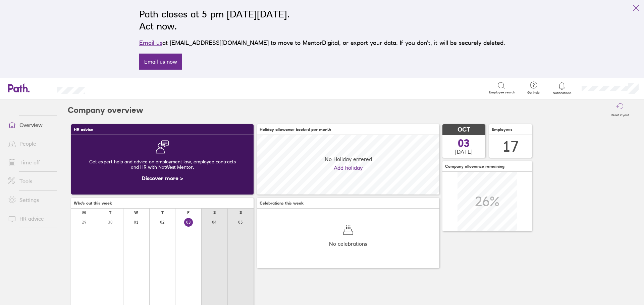  I want to click on div: Search, so click(112, 88).